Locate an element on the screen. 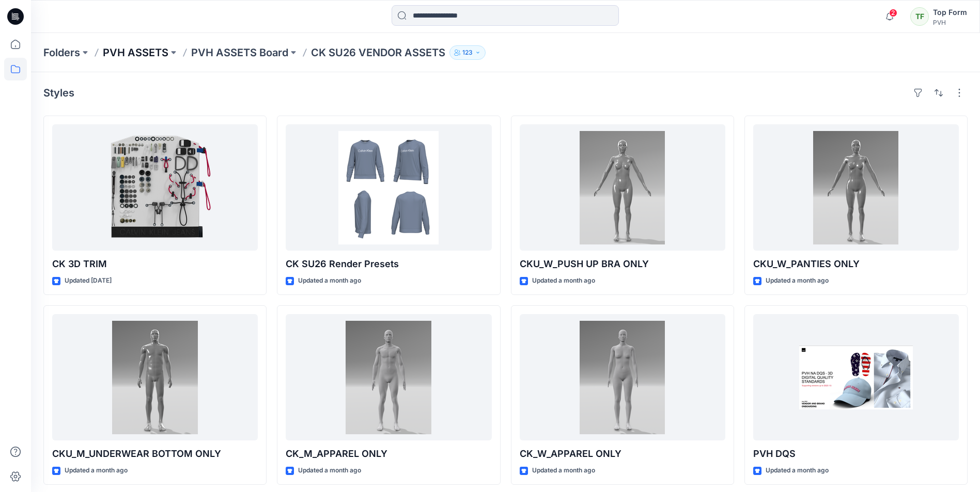 The height and width of the screenshot is (492, 980). h4: Styles is located at coordinates (58, 93).